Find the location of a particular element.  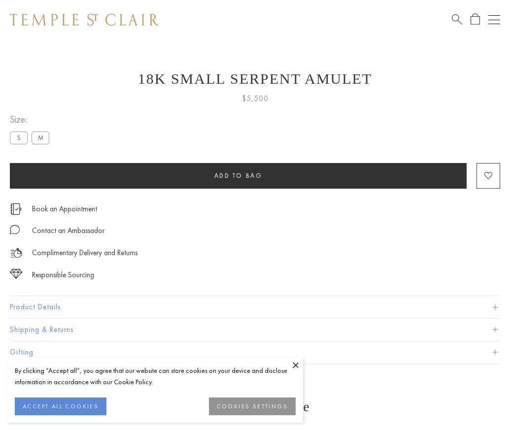

button: Gifting is located at coordinates (255, 352).